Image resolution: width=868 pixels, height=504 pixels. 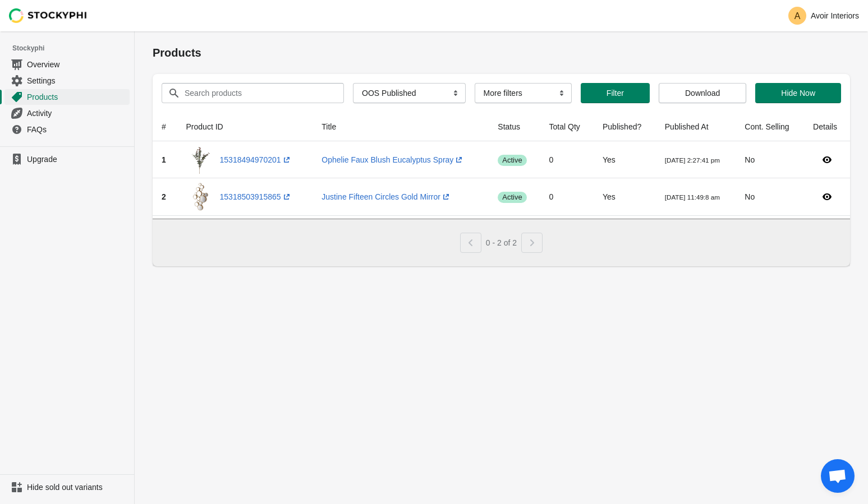 What do you see at coordinates (400, 127) in the screenshot?
I see `th: Title` at bounding box center [400, 127].